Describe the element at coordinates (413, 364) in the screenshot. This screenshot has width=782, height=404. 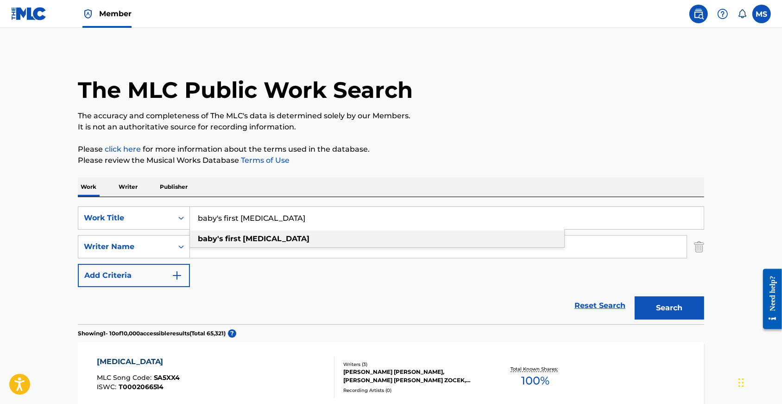
I see `div: Writers ( 3 )` at that location.